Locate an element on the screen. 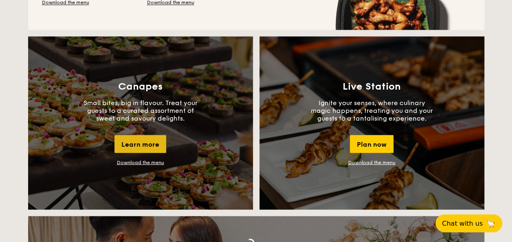 The width and height of the screenshot is (512, 242). div: Plan now is located at coordinates (371, 144).